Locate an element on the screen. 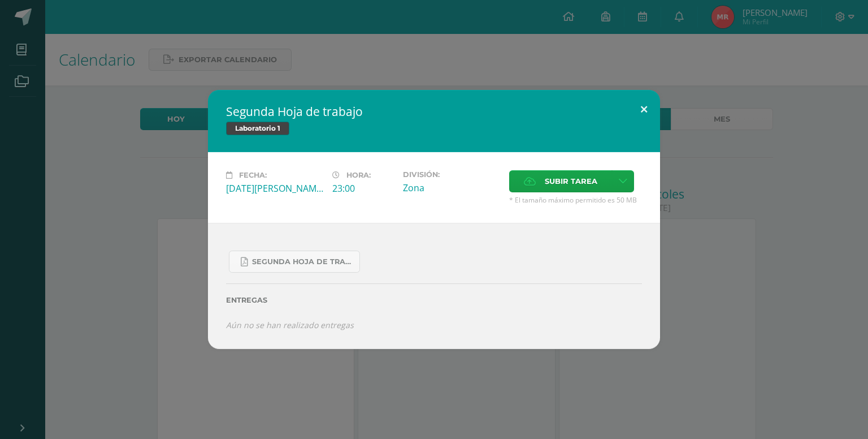  span: Segunda hoja de trabajo 4to Baco.pdf is located at coordinates (303, 262).